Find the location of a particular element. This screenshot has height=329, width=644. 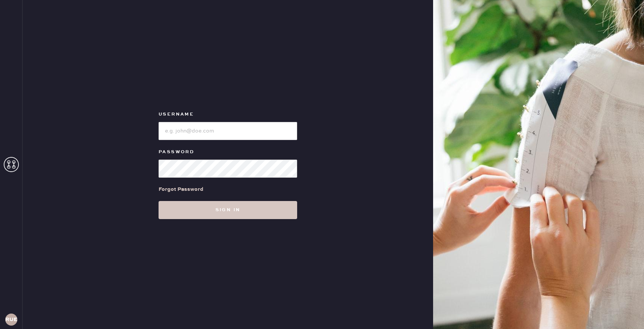

label: Password is located at coordinates (228, 152).